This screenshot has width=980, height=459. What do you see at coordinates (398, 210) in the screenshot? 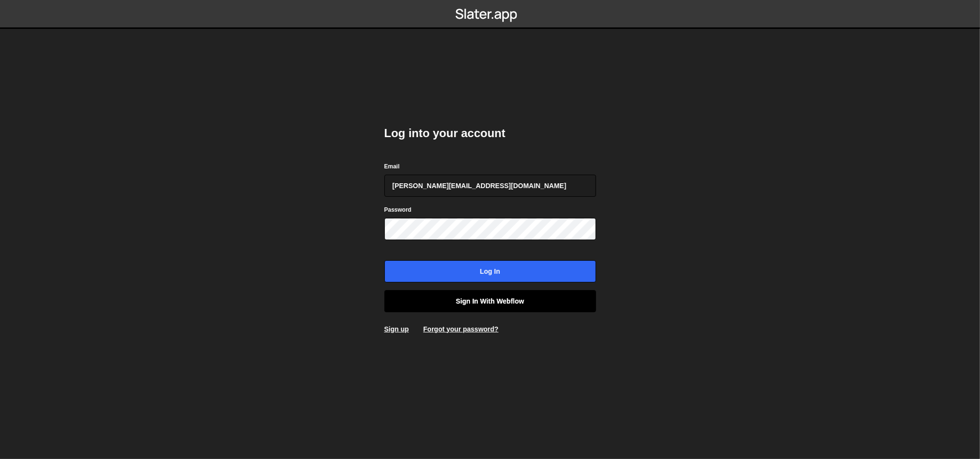
I see `label: Password` at bounding box center [398, 210].